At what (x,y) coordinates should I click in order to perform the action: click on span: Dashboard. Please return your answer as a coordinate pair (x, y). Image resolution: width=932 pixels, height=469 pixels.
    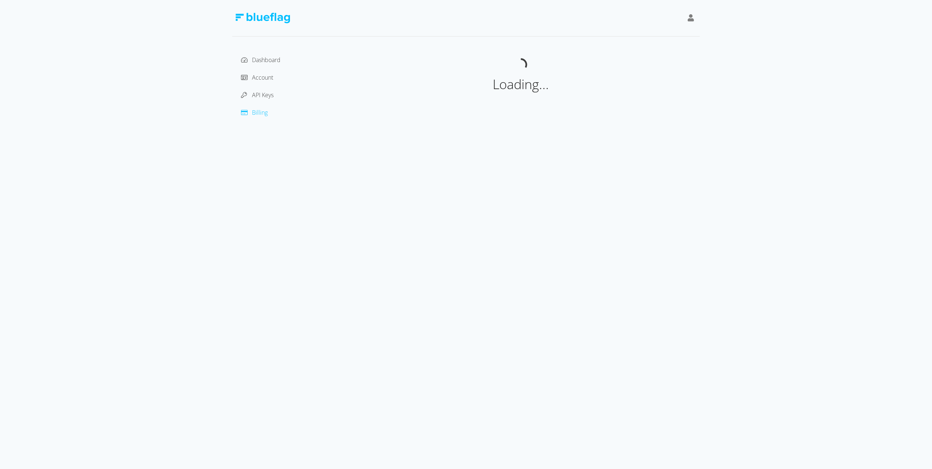
    Looking at the image, I should click on (266, 60).